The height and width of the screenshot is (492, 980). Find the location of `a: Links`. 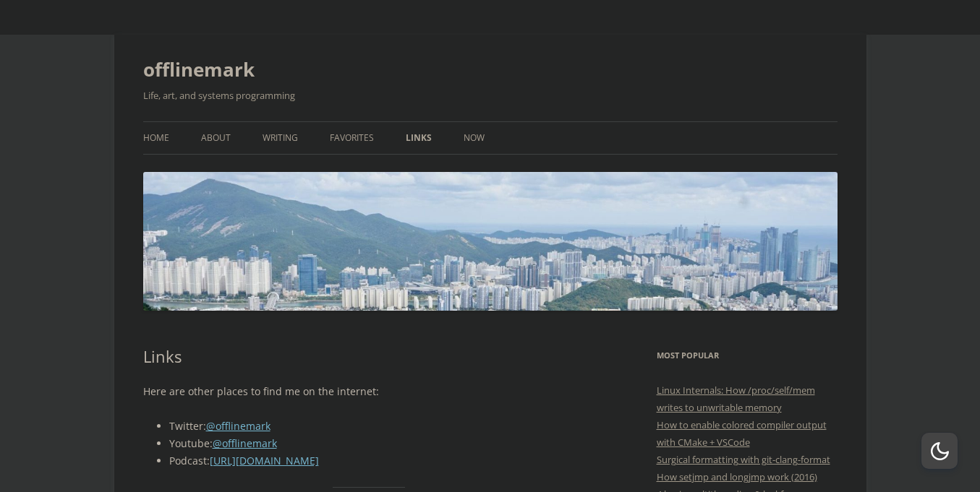

a: Links is located at coordinates (419, 138).